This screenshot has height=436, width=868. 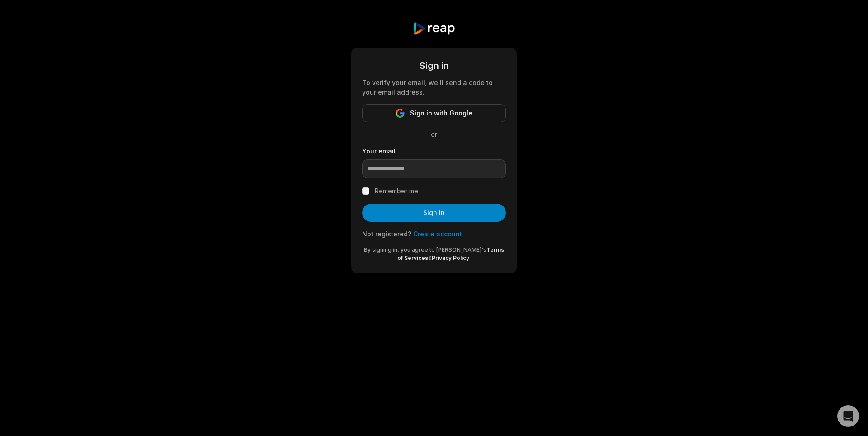 What do you see at coordinates (450, 257) in the screenshot?
I see `a: Privacy Policy` at bounding box center [450, 257].